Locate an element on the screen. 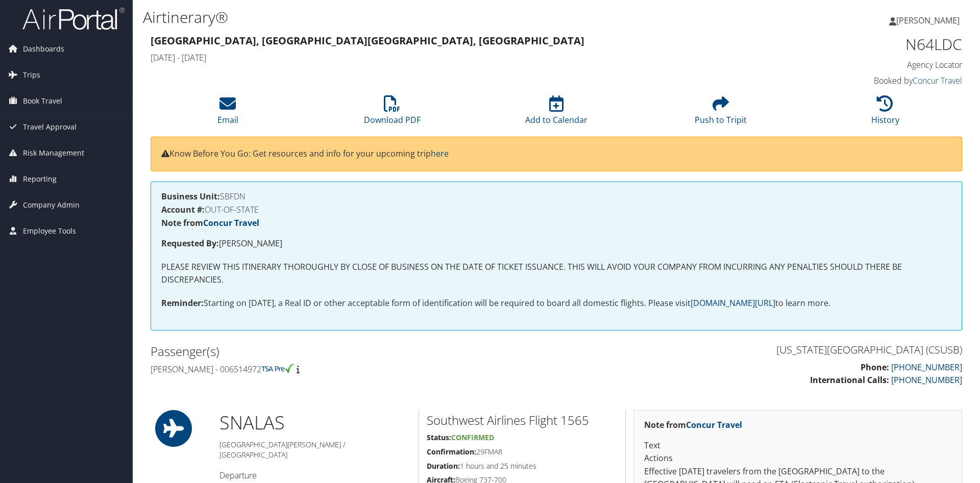 The height and width of the screenshot is (483, 980). h4: Departure is located at coordinates (314, 476).